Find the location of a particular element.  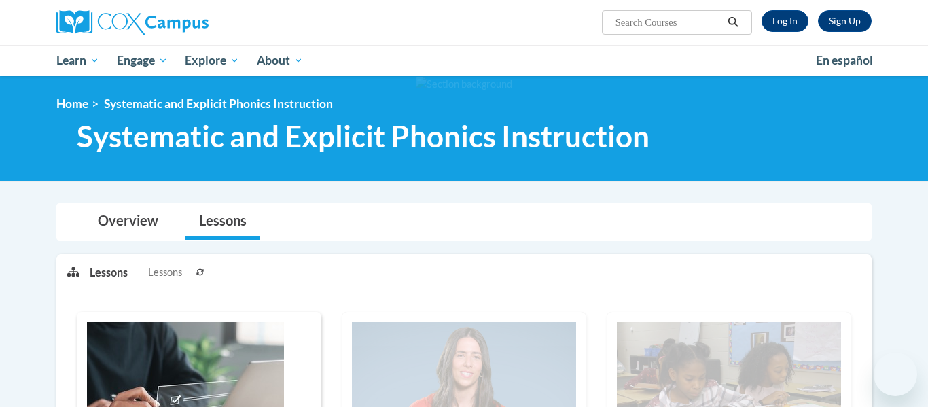

a: Overview is located at coordinates (128, 222).